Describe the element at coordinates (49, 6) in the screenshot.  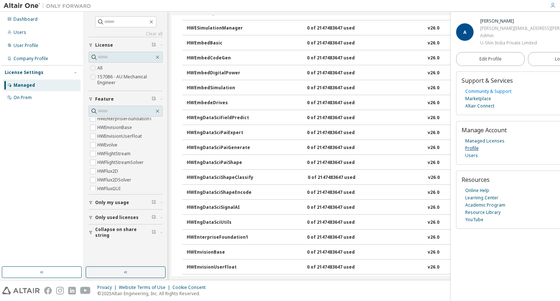
I see `img: Altair One` at that location.